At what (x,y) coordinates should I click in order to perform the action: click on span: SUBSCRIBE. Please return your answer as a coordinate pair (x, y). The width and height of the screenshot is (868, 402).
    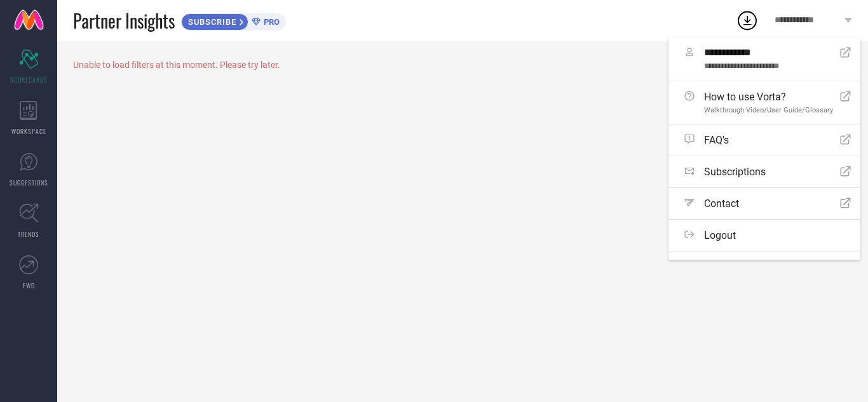
    Looking at the image, I should click on (210, 22).